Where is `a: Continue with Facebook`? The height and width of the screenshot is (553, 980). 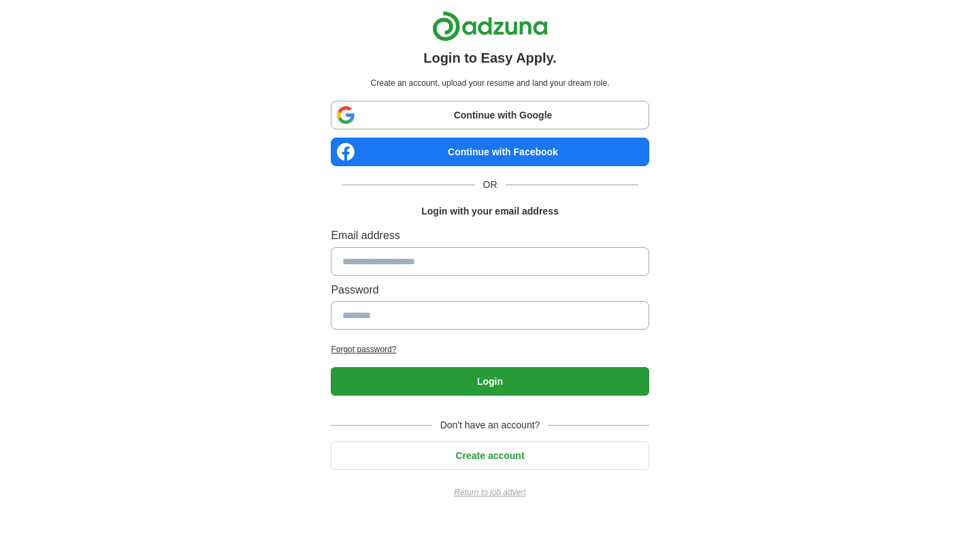 a: Continue with Facebook is located at coordinates (489, 152).